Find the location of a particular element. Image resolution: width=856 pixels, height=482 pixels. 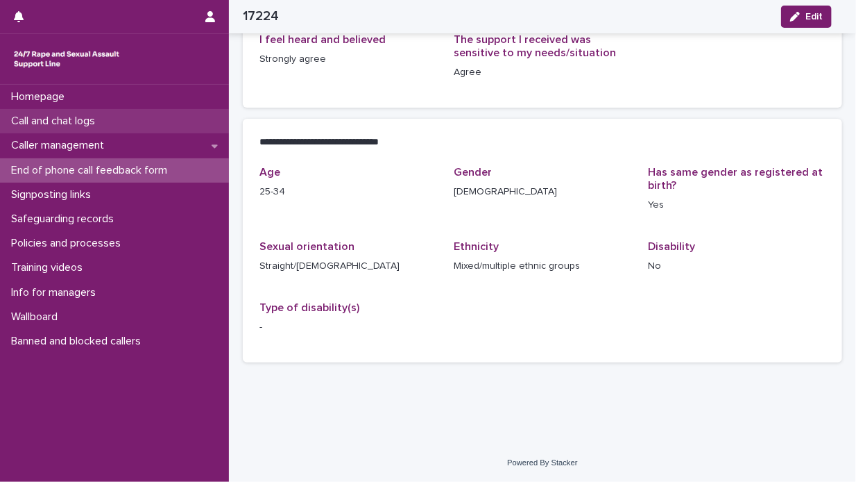

span: Ethnicity is located at coordinates (476, 246).